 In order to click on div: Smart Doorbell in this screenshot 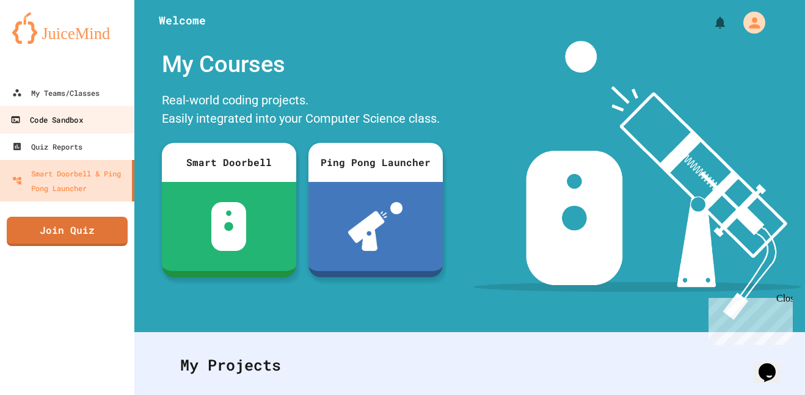, I will do `click(229, 162)`.